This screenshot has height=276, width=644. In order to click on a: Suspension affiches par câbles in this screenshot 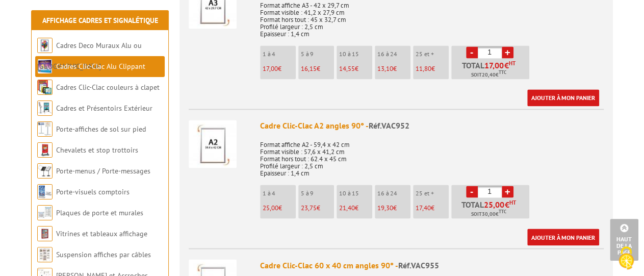, I will do `click(103, 255)`.